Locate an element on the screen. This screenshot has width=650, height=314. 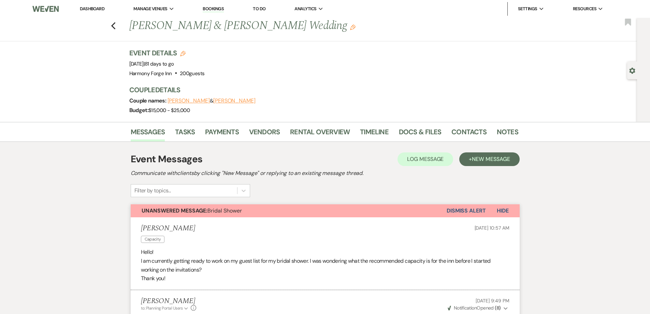
button: to: Planning Portal Users is located at coordinates (165, 308).